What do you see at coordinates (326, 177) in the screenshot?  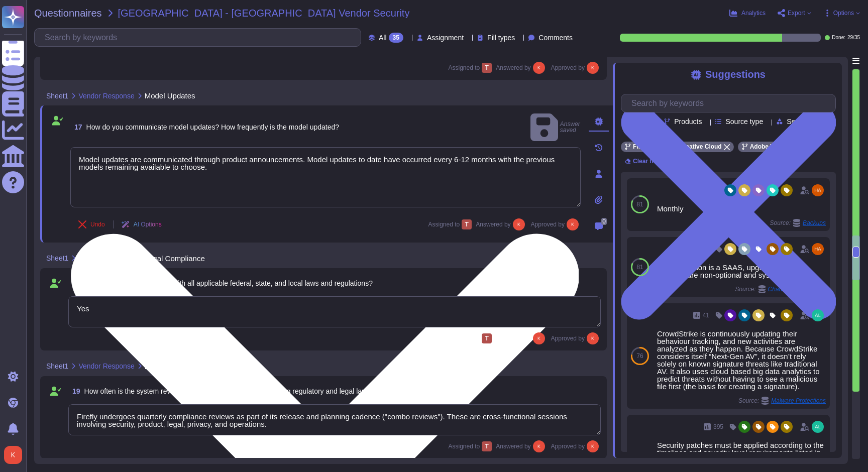 I see `textarea: Model updates are communicated through product announcements. Model updates to date have occurred...` at bounding box center [326, 177].